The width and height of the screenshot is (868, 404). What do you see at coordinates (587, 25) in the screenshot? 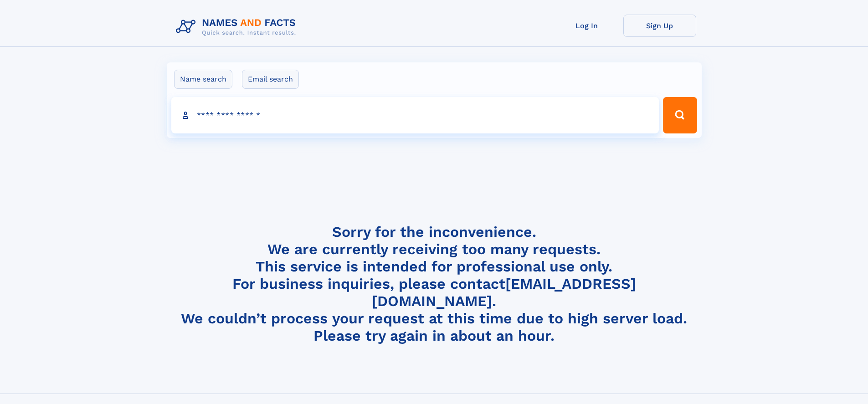
I see `a: Log In` at bounding box center [587, 25].